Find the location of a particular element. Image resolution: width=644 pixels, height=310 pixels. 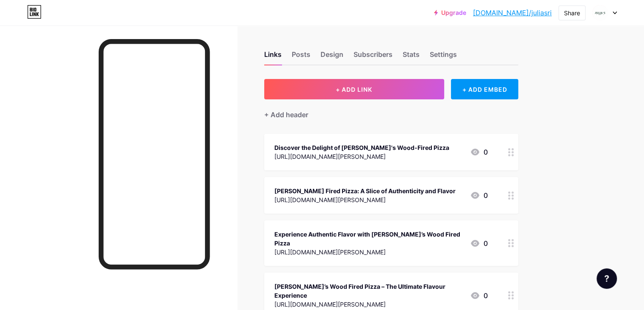

div: Design is located at coordinates (332, 57).